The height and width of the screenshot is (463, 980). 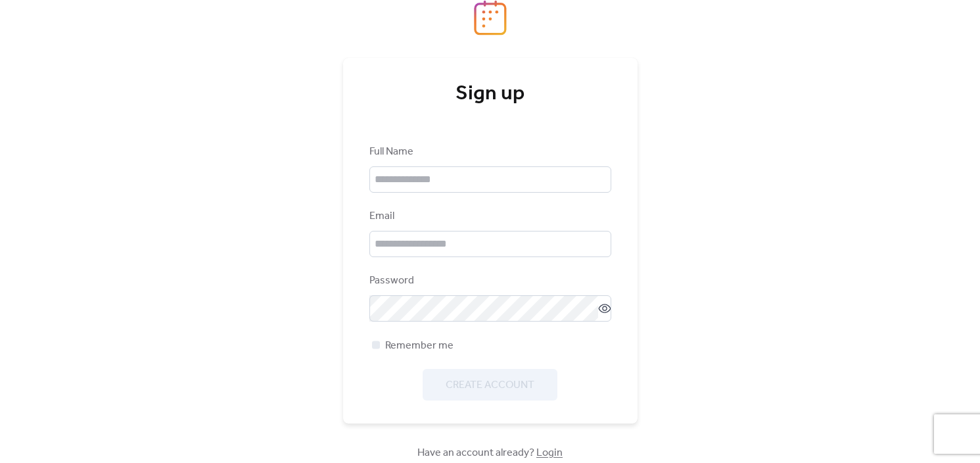 I want to click on span: Have an account already?, so click(x=490, y=453).